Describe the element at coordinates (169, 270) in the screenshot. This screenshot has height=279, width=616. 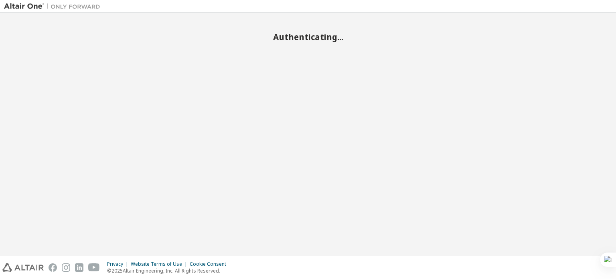
I see `p: © 2025 Altair Engineering, Inc. All Rights Reserved.` at that location.